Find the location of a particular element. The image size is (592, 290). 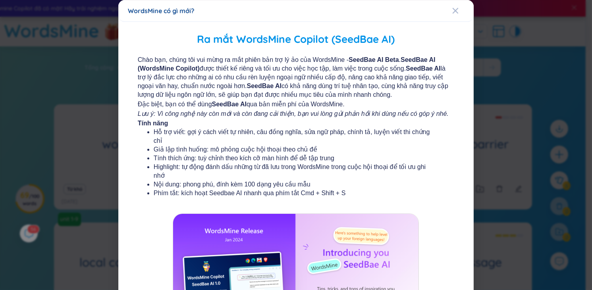

li: Highlight: tự động đánh dấu những từ đã lưu trong WordsMine trong cuộc hội thoại để tối ưu ghi nhớ is located at coordinates (296, 172).